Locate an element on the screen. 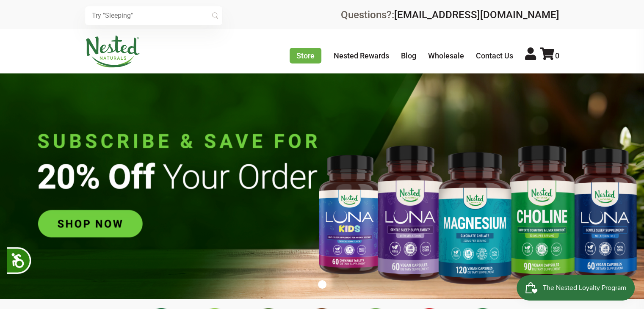  a: Nested Rewards is located at coordinates (361, 56).